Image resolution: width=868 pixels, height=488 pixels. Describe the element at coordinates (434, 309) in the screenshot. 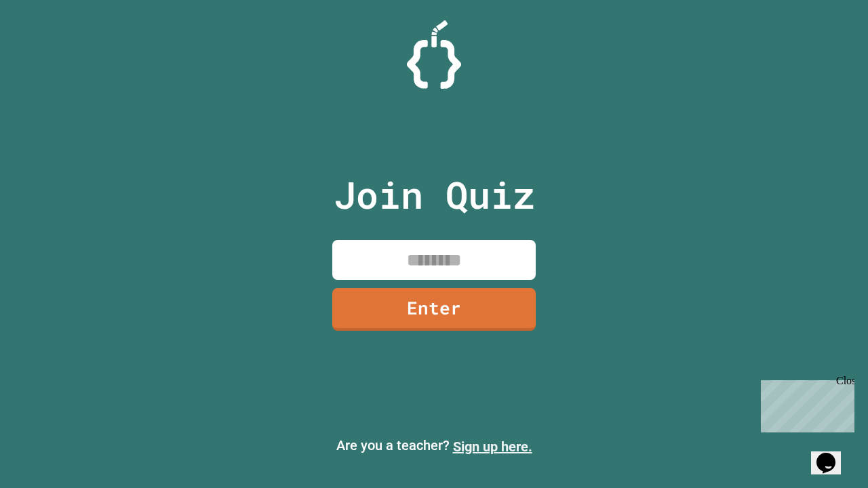

I see `a: Enter` at that location.